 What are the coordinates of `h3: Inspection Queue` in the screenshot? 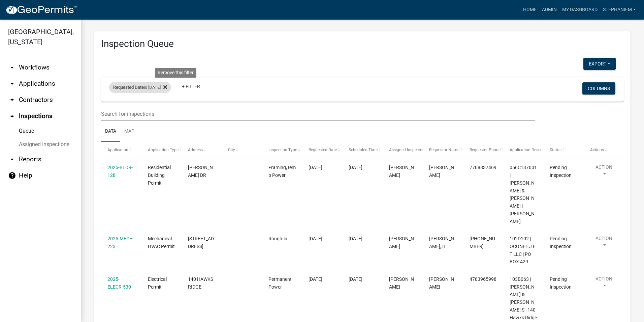 It's located at (363, 44).